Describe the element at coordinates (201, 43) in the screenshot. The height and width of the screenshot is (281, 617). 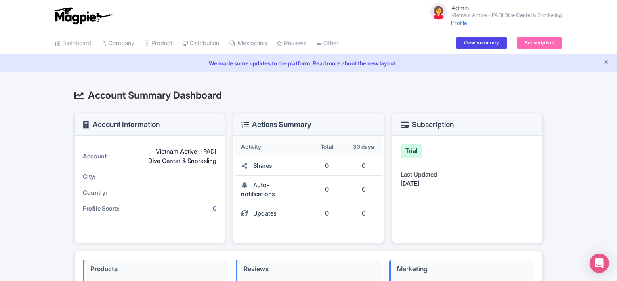
I see `a: Distribution` at that location.